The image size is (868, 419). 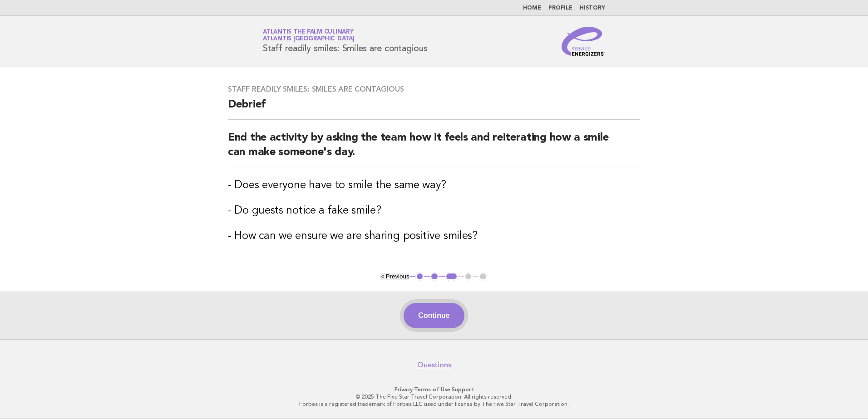 What do you see at coordinates (434, 90) in the screenshot?
I see `h3: Staff readily smiles: Smiles are contagious` at bounding box center [434, 90].